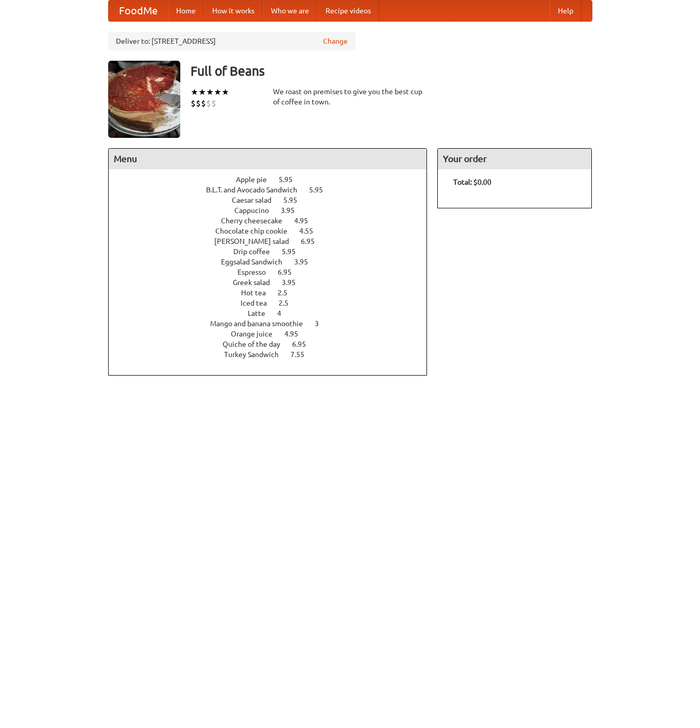  What do you see at coordinates (303, 355) in the screenshot?
I see `span: 7.55` at bounding box center [303, 355].